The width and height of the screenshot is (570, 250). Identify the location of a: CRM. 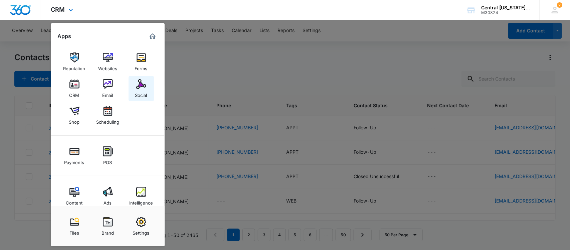
(75, 89).